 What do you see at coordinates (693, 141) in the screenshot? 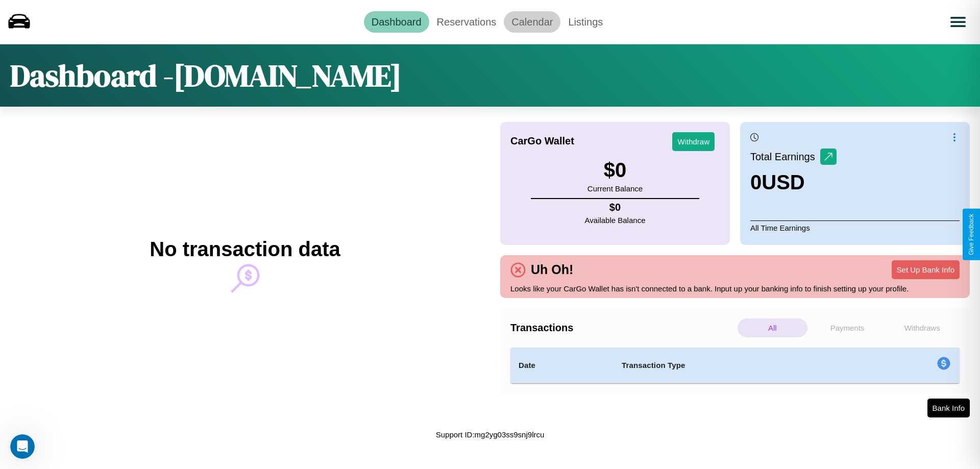
I see `button: Withdraw` at bounding box center [693, 141].